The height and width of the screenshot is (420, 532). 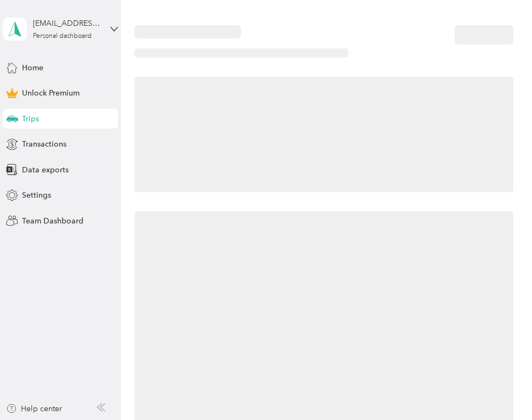 What do you see at coordinates (44, 144) in the screenshot?
I see `span: Transactions` at bounding box center [44, 144].